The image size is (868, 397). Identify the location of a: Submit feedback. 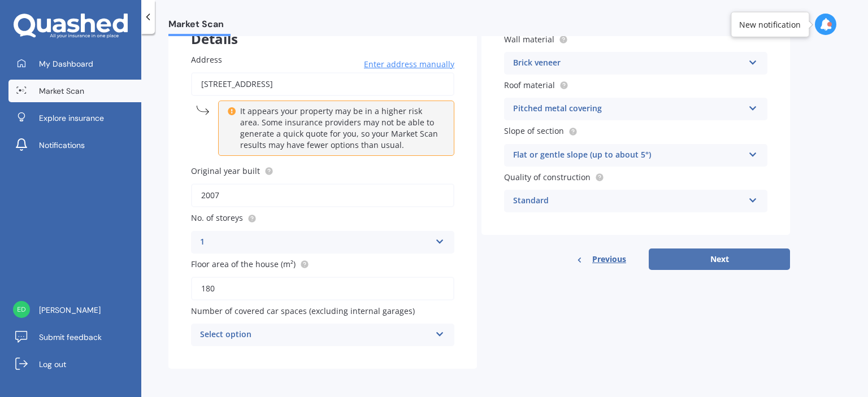
(74, 337).